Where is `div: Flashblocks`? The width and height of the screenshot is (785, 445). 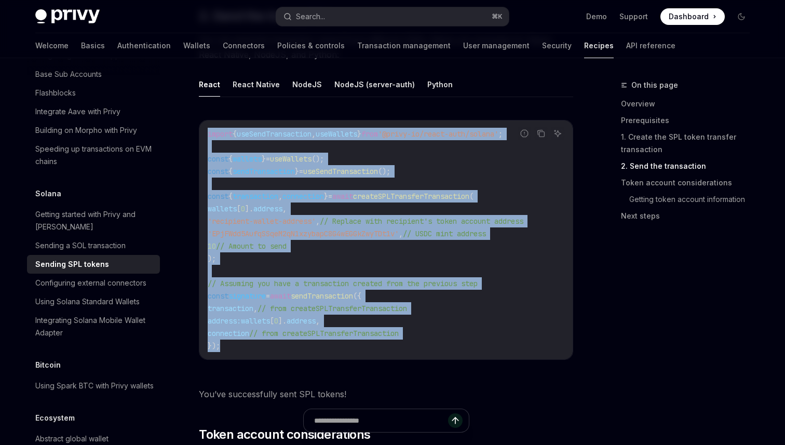
div: Flashblocks is located at coordinates (56, 93).